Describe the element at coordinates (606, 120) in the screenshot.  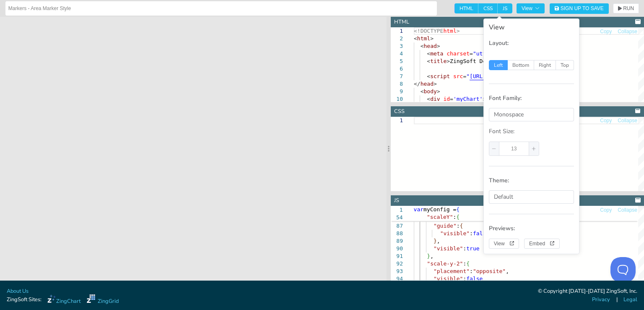
I see `button: Copy` at that location.